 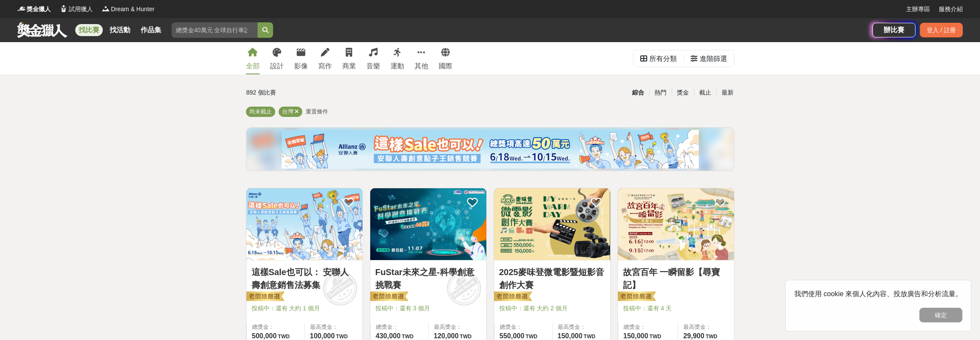 What do you see at coordinates (304, 308) in the screenshot?
I see `span: 投稿中：還有 大約 1 個月` at bounding box center [304, 308].